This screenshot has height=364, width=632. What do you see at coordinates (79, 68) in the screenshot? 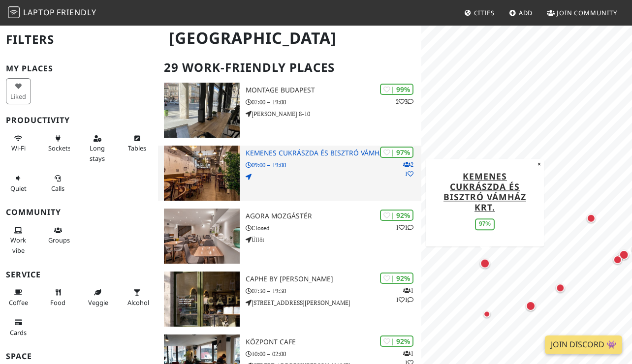
I see `h3: My Places` at bounding box center [79, 68].